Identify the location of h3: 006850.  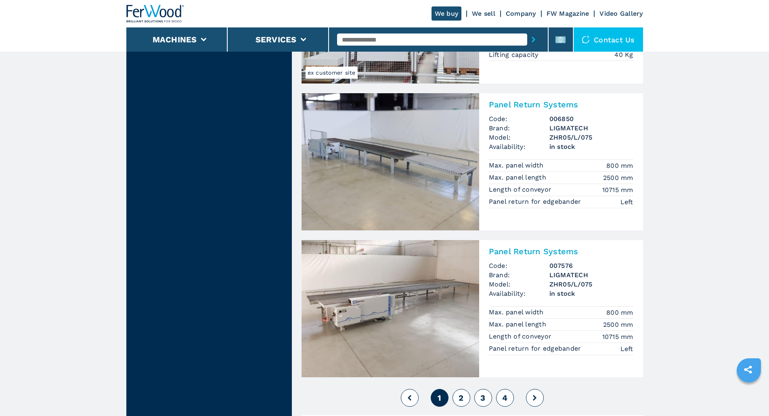
(591, 119).